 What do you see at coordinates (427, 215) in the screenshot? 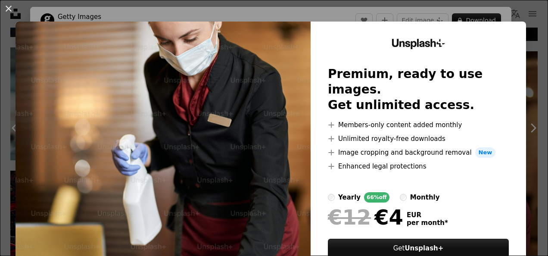
I see `span: EUR` at bounding box center [427, 215].